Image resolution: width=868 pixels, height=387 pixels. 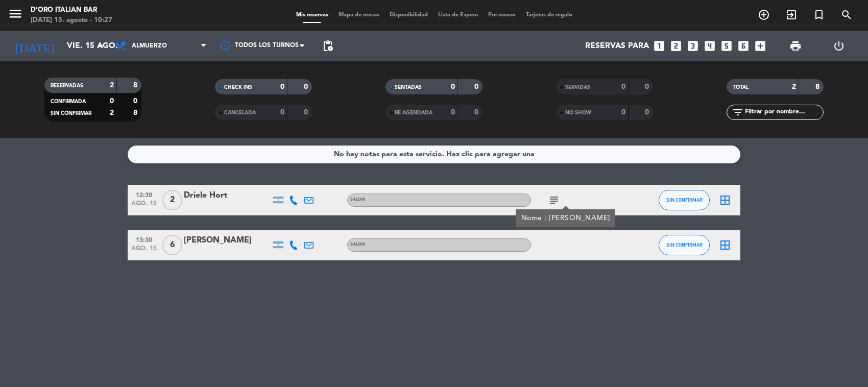 What do you see at coordinates (409, 15) in the screenshot?
I see `span: Disponibilidad` at bounding box center [409, 15].